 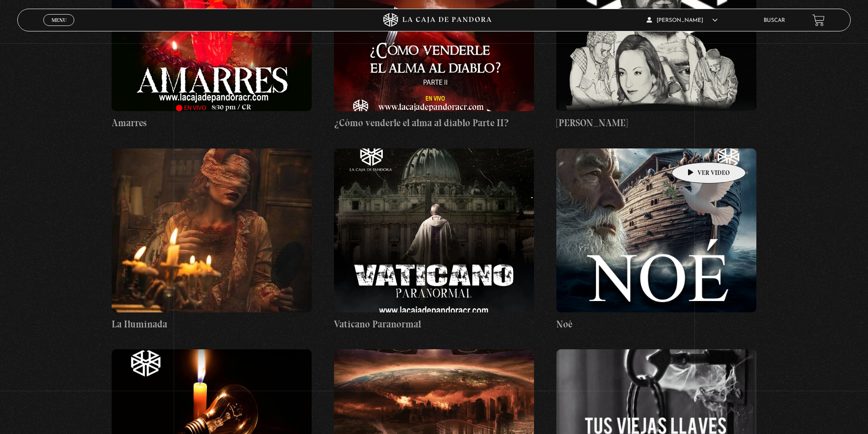 I want to click on span: Menu, so click(x=59, y=20).